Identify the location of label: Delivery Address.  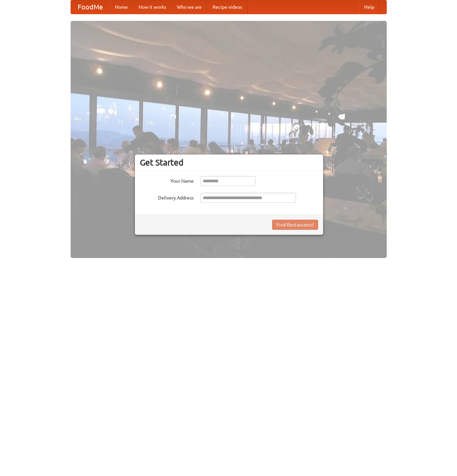
(167, 197).